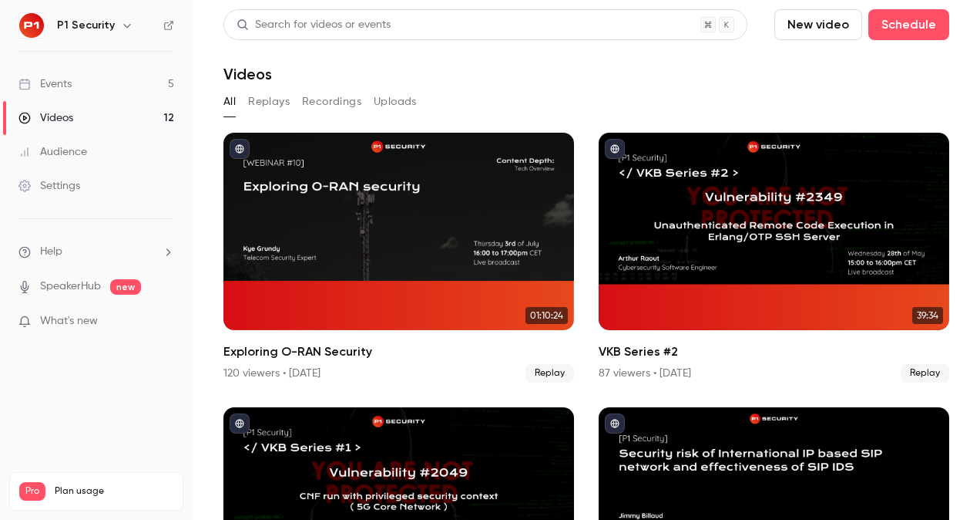 Image resolution: width=980 pixels, height=520 pixels. What do you see at coordinates (269, 102) in the screenshot?
I see `button: Replays` at bounding box center [269, 102].